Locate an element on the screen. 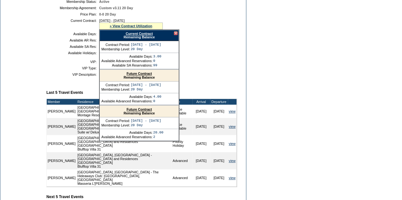 This screenshot has width=402, height=200. td: VIP Type: is located at coordinates (73, 68).